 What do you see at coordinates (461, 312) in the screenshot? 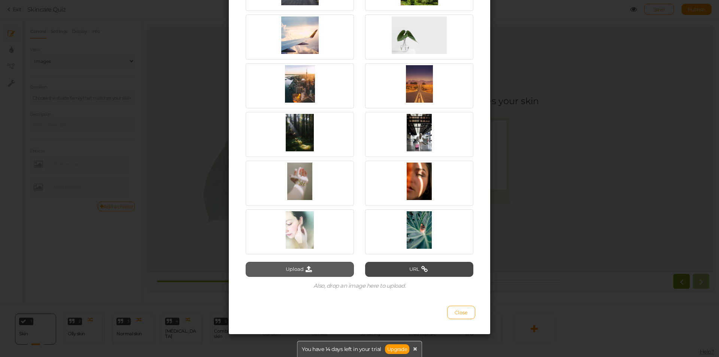
I see `button: Close` at bounding box center [461, 312].